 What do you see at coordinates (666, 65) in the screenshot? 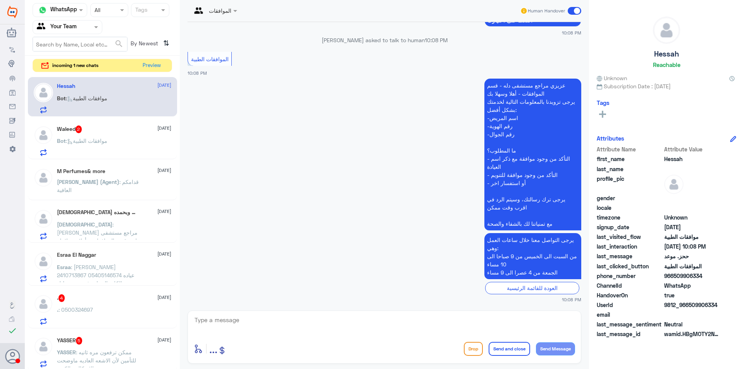
I see `h6: Reachable` at bounding box center [666, 65].